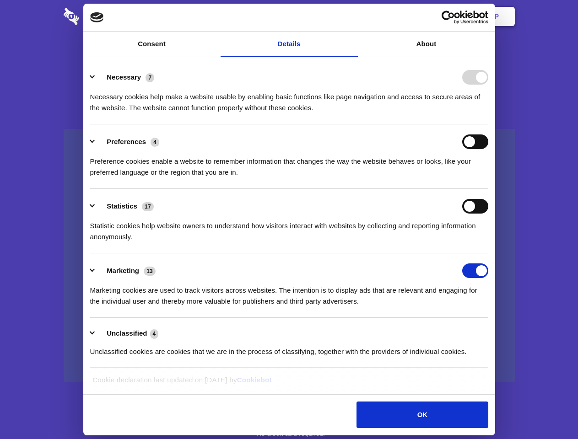 Image resolution: width=578 pixels, height=439 pixels. What do you see at coordinates (150, 271) in the screenshot?
I see `span: 13` at bounding box center [150, 271].